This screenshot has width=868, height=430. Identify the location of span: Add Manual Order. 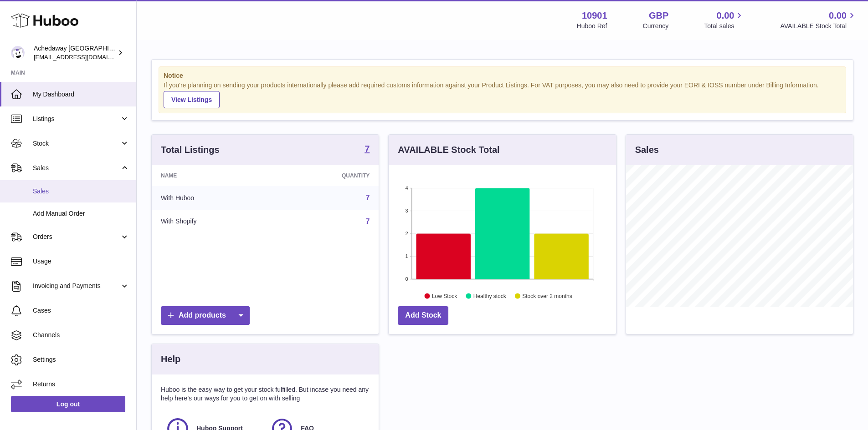
(81, 214).